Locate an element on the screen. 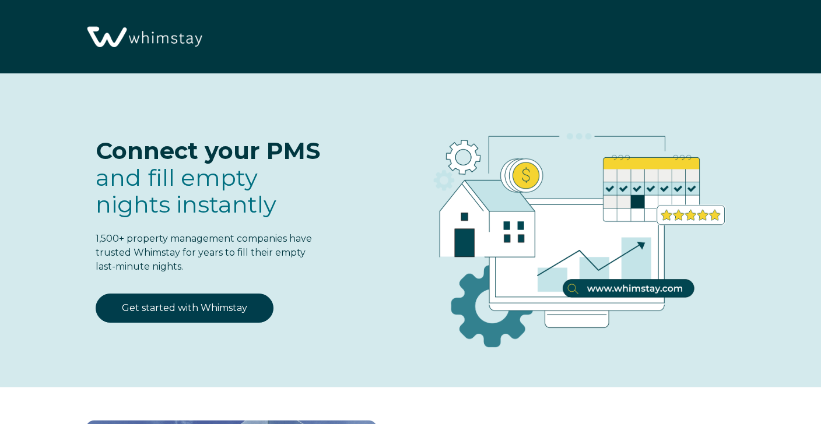 The width and height of the screenshot is (821, 424). img: RBO Ilustrations-03 is located at coordinates (573, 231).